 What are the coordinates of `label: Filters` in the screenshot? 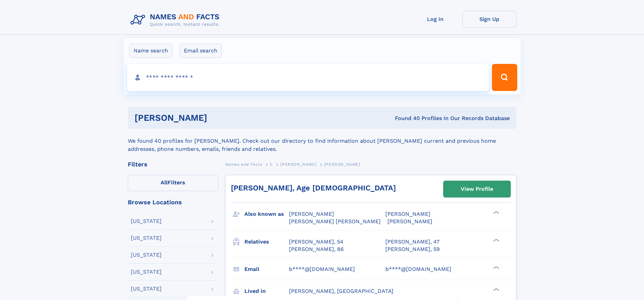 It's located at (173, 183).